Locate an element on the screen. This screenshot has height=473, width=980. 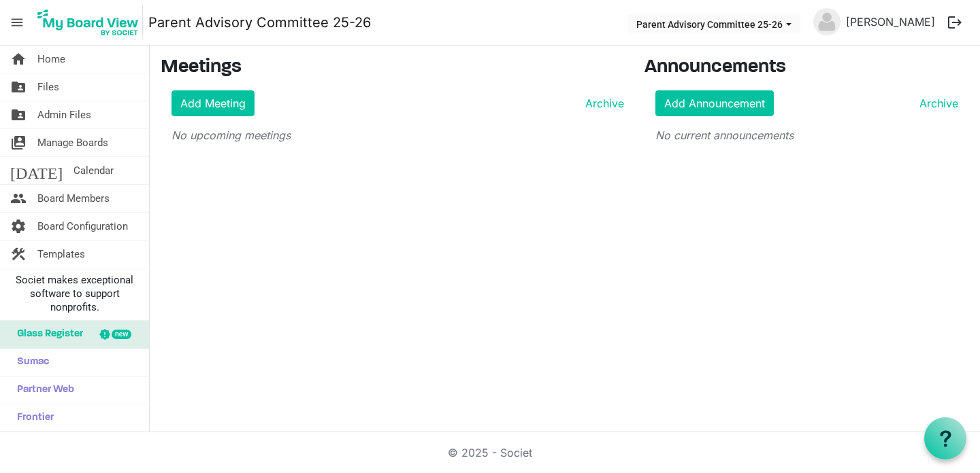
img: no-profile-picture.svg is located at coordinates (826, 22).